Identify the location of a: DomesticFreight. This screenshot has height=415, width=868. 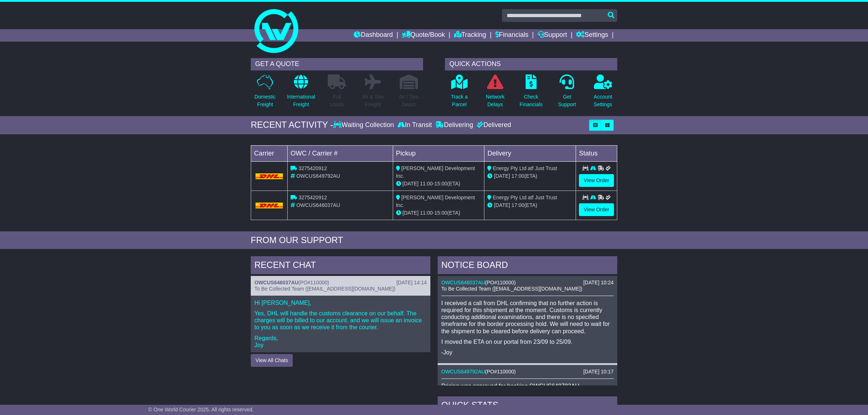
(265, 93).